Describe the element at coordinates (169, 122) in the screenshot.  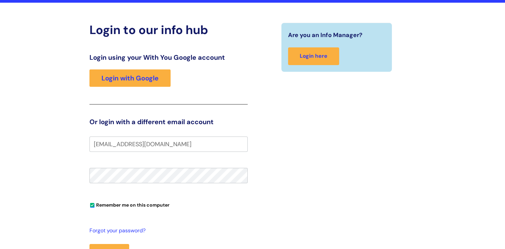
I see `h3: Or login with a different email account` at that location.